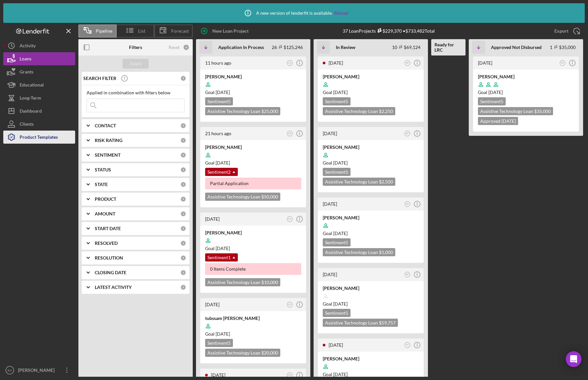 The image size is (588, 380). I want to click on b: START DATE, so click(108, 228).